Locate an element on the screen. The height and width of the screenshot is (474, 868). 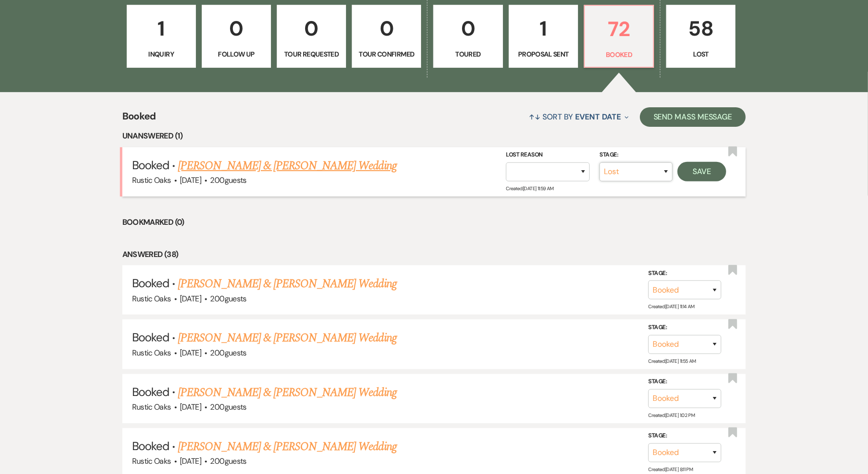
button: Save is located at coordinates (702, 172).